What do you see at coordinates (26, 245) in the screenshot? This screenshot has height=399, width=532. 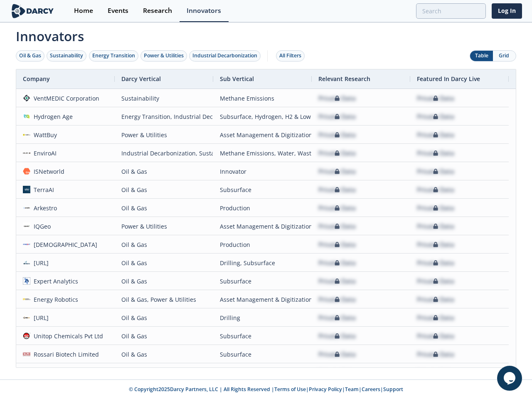 I see `img: c29c0c01-625a-4755-b658-fa74ed2a6ef3` at bounding box center [26, 245].